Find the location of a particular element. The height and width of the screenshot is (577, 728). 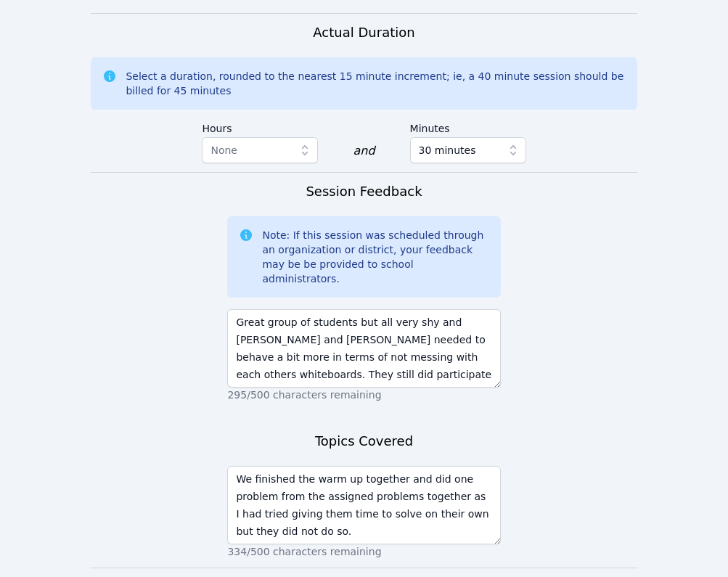

p: 334/500 characters remaining is located at coordinates (364, 551).